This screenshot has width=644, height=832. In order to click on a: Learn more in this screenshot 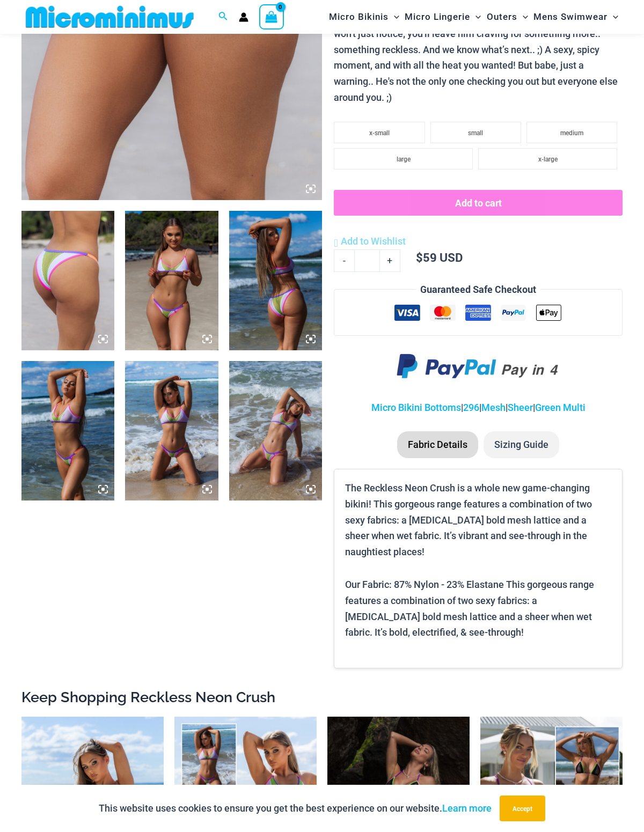, I will do `click(467, 808)`.